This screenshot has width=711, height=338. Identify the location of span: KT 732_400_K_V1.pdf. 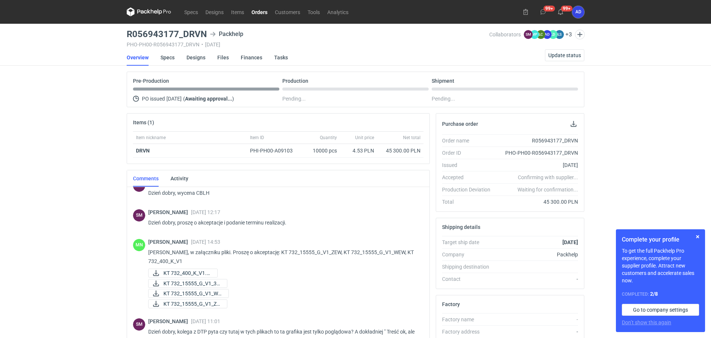
(187, 273).